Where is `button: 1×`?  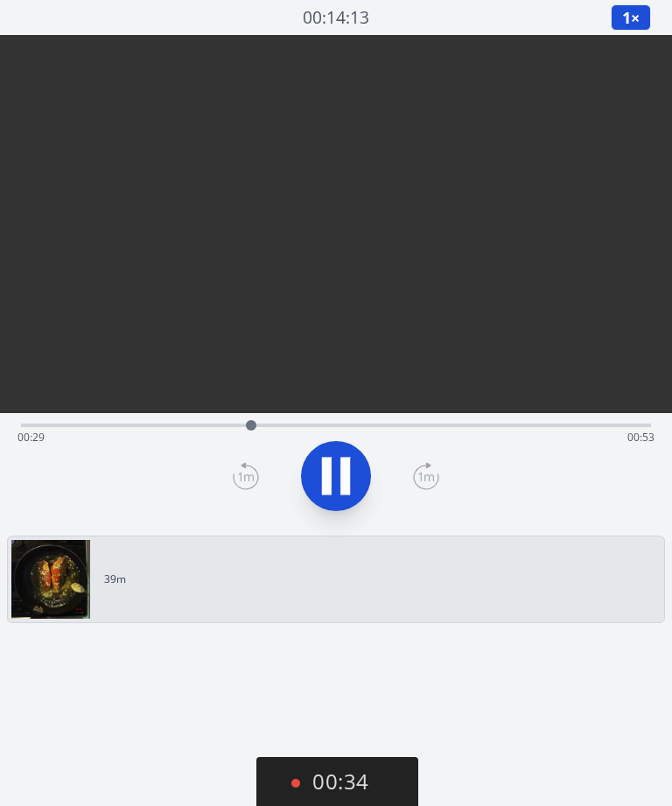 button: 1× is located at coordinates (631, 17).